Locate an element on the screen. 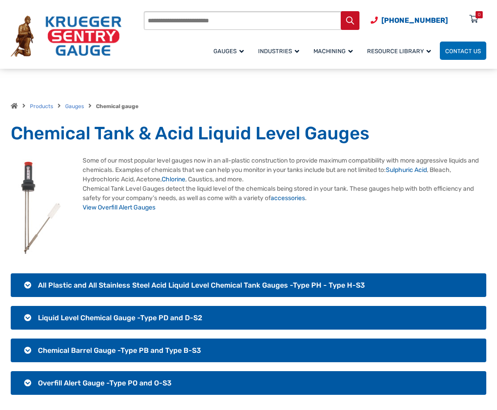  span: Gauges is located at coordinates (229, 51).